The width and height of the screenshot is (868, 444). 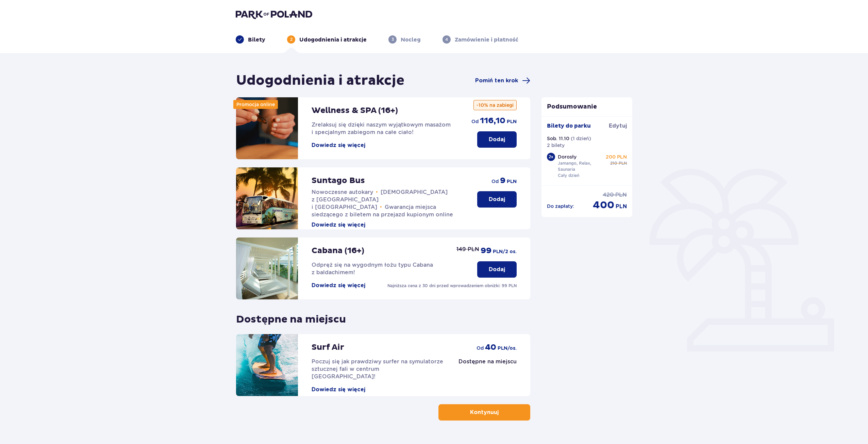 What do you see at coordinates (484, 412) in the screenshot?
I see `button: Kontynuuj` at bounding box center [484, 412].